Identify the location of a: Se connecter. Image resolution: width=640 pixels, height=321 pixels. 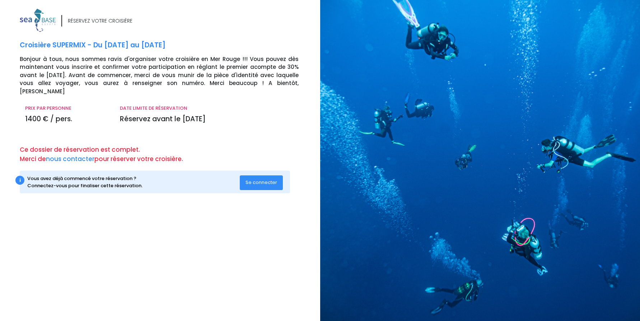
(261, 182).